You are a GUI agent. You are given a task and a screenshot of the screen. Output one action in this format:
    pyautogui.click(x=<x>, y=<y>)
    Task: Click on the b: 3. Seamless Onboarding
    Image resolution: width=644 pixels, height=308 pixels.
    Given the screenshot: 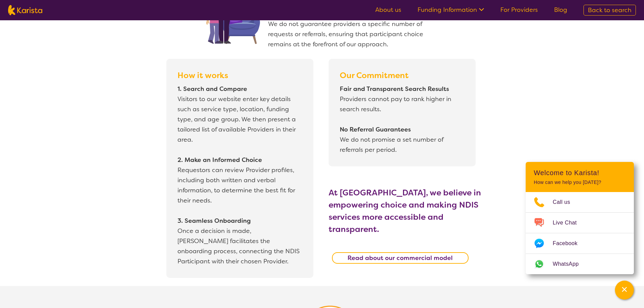 What is the action you would take?
    pyautogui.click(x=214, y=221)
    